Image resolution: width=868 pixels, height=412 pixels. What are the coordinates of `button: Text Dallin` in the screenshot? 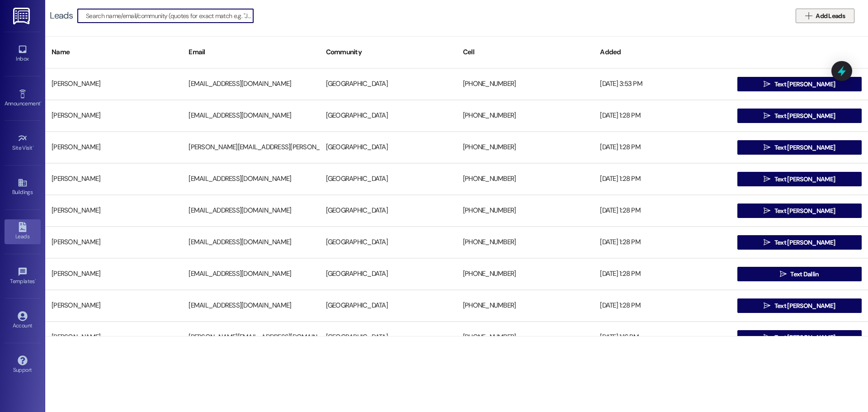 It's located at (799, 274).